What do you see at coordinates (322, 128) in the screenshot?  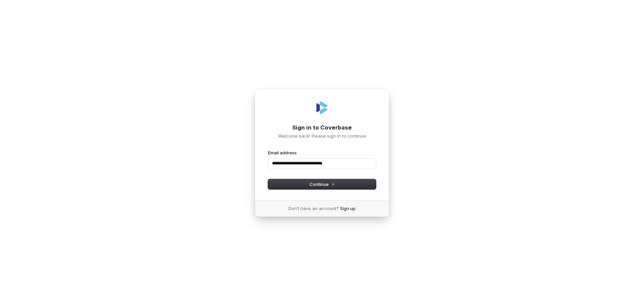 I see `h1: Sign in to Coverbase` at bounding box center [322, 128].